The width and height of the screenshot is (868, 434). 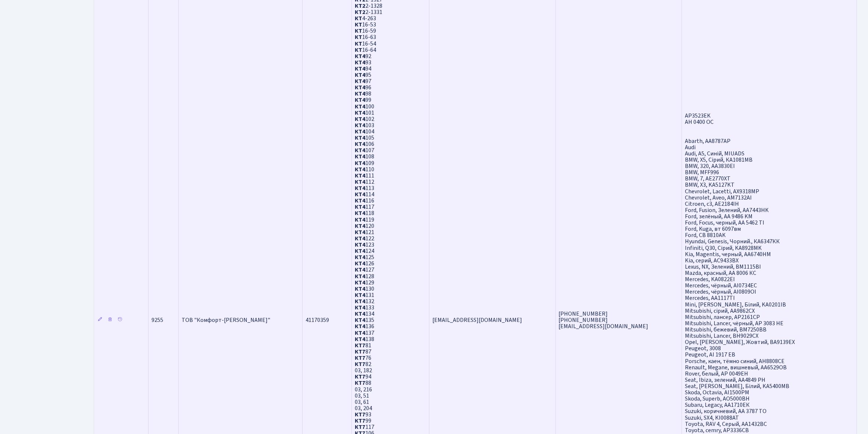 What do you see at coordinates (158, 320) in the screenshot?
I see `span: 9255` at bounding box center [158, 320].